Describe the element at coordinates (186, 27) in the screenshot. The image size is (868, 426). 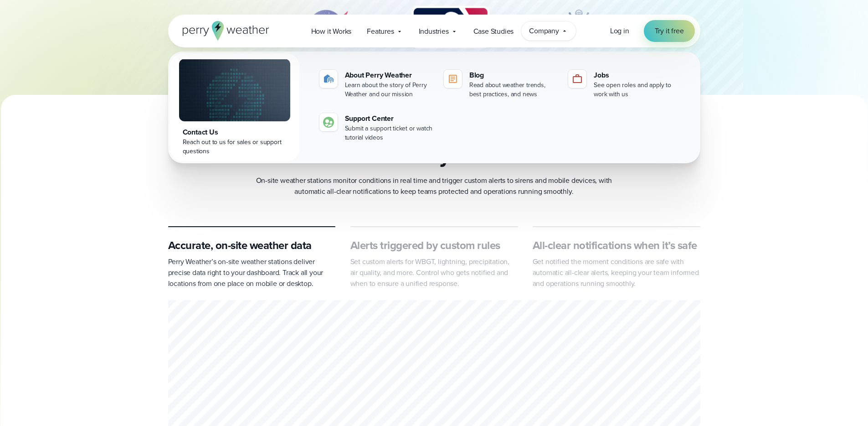
I see `div: 1 of 12` at that location.